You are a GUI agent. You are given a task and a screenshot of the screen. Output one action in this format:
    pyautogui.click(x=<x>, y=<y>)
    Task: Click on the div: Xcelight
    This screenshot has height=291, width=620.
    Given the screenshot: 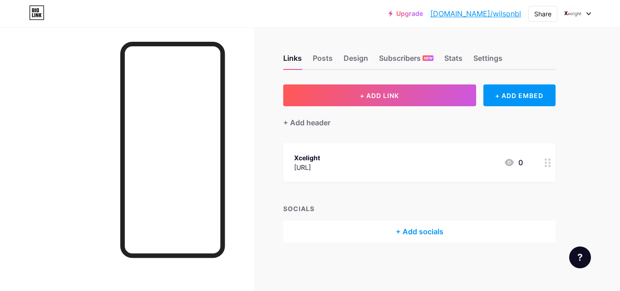 What is the action you would take?
    pyautogui.click(x=307, y=158)
    